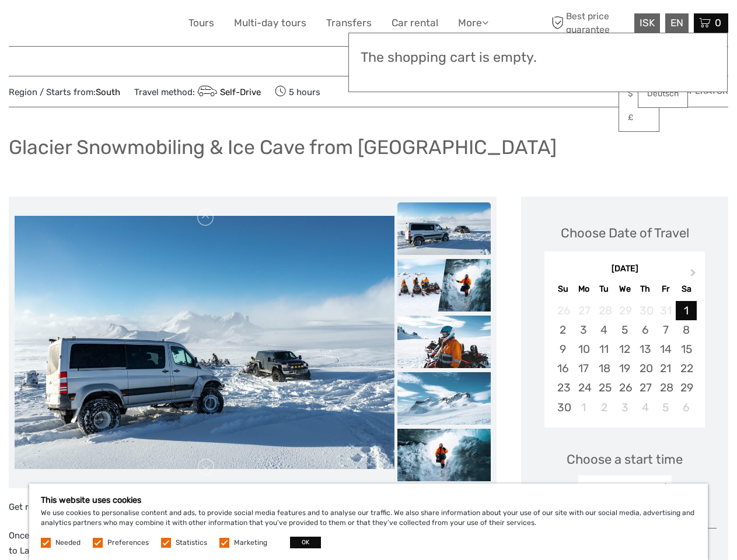 This screenshot has height=560, width=737. I want to click on div: Choose Saturday, November 8th, 2025, so click(686, 330).